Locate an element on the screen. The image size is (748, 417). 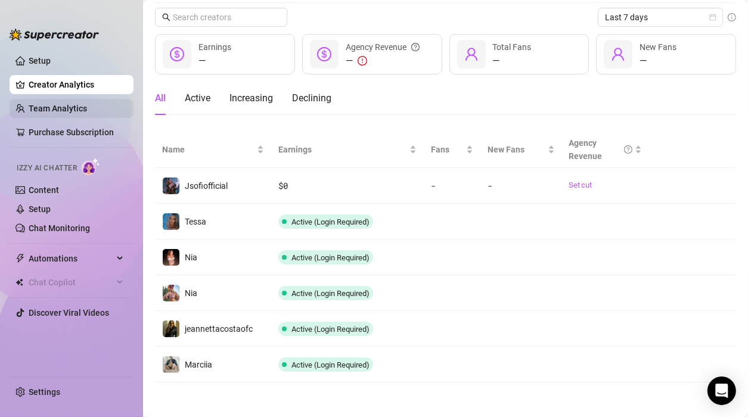
a: Set cut is located at coordinates (606, 185).